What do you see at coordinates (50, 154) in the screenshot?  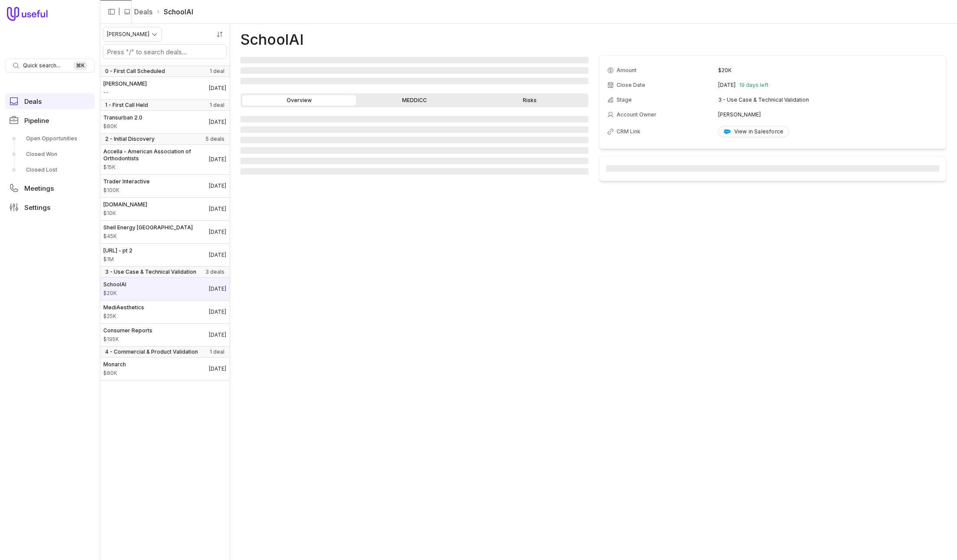 I see `a: Closed Won` at bounding box center [50, 154].